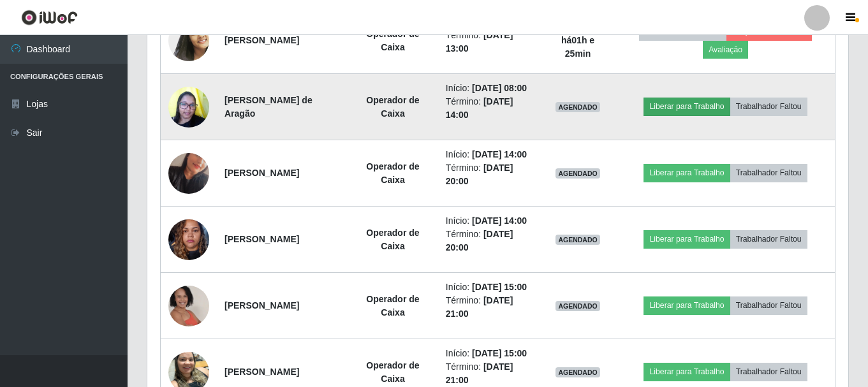 Image resolution: width=868 pixels, height=387 pixels. I want to click on img: 1724780126479.jpeg, so click(189, 174).